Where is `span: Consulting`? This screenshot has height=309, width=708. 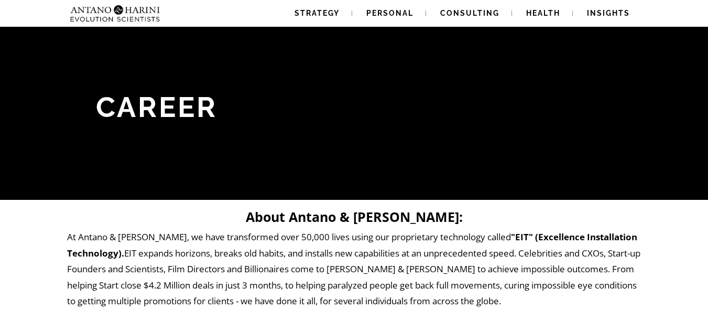
span: Consulting is located at coordinates (470, 13).